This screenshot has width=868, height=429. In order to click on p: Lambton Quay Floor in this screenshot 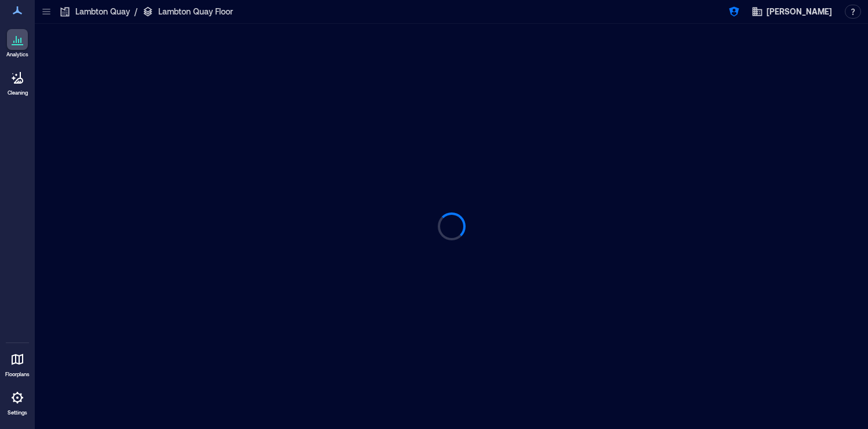, I will do `click(195, 11)`.